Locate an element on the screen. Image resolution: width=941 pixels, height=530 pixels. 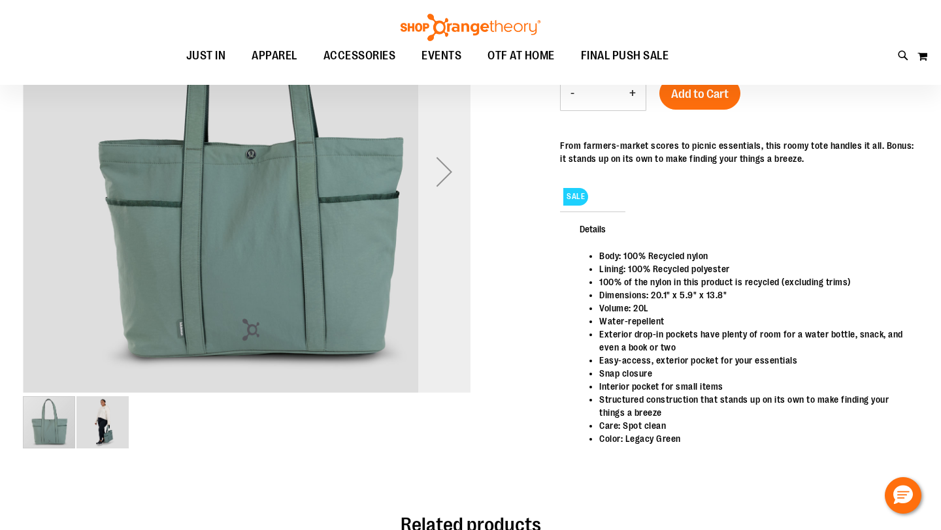
li: Volume: 20L is located at coordinates (752, 308).